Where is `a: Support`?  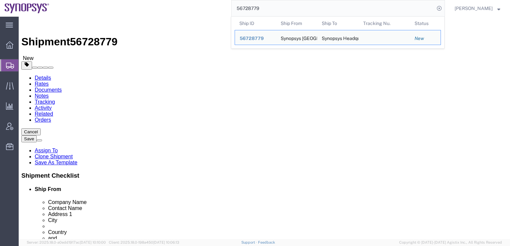
a: Support is located at coordinates (250, 243).